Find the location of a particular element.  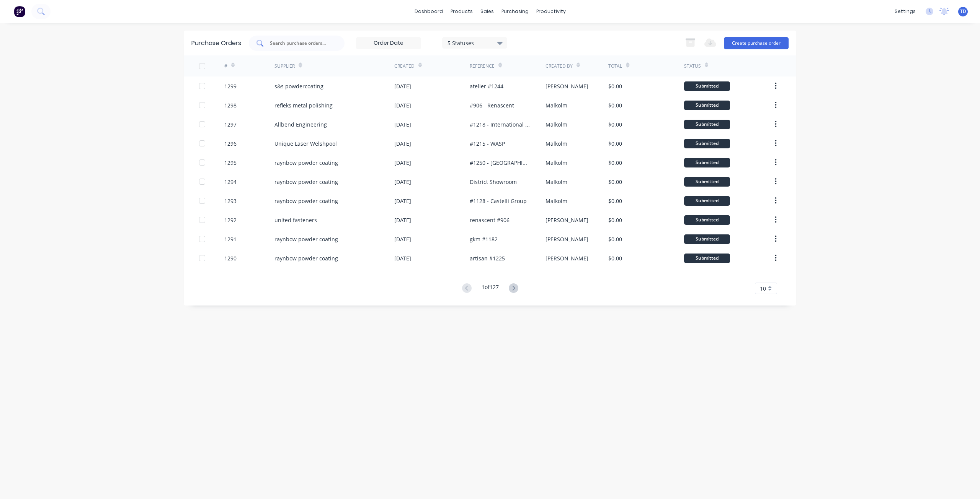

div: products is located at coordinates (462, 11).